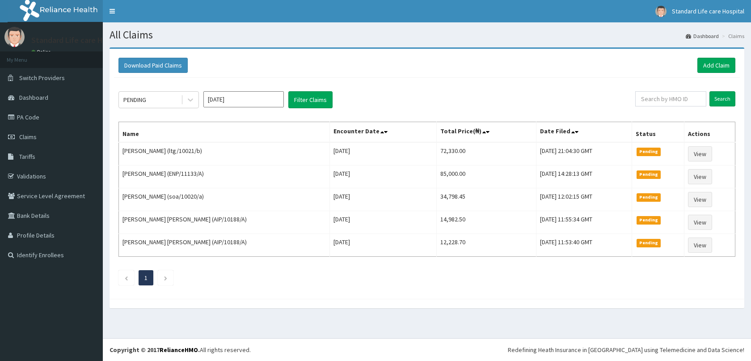 The image size is (751, 361). Describe the element at coordinates (146, 278) in the screenshot. I see `a: Page 1 is your current page` at that location.